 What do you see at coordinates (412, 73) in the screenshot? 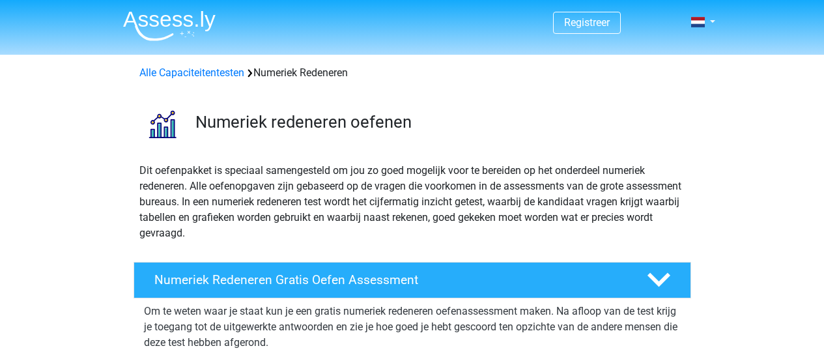
I see `div: Numeriek Redeneren` at bounding box center [412, 73].